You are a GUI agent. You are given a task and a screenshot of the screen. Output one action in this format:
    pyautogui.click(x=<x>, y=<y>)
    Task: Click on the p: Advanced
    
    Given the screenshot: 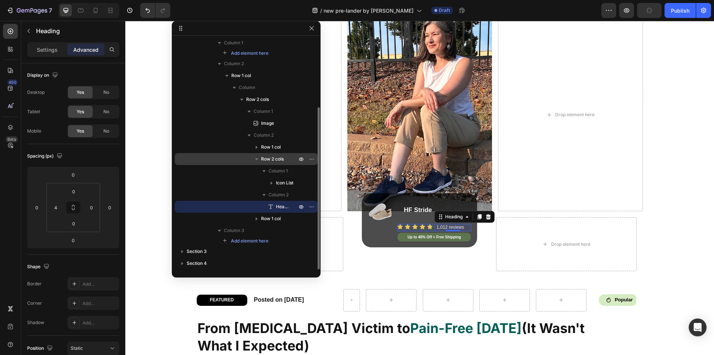 What is the action you would take?
    pyautogui.click(x=86, y=49)
    